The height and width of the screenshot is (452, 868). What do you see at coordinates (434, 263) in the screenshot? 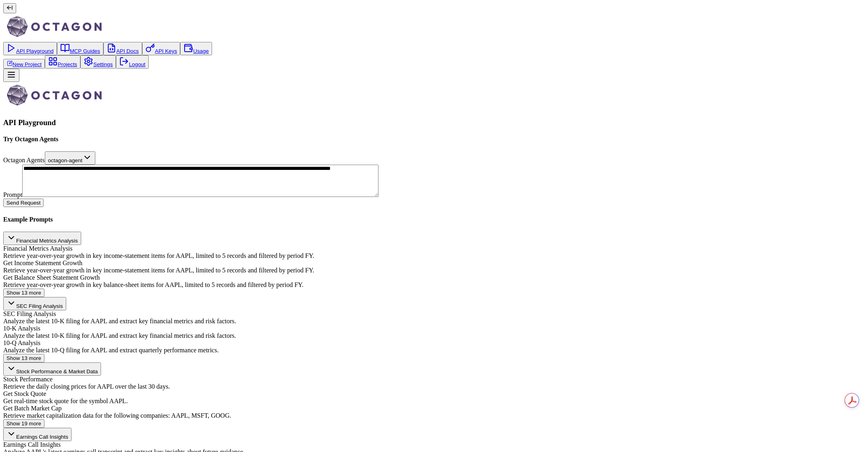
I see `div: Get Income Statement Growth` at bounding box center [434, 263].